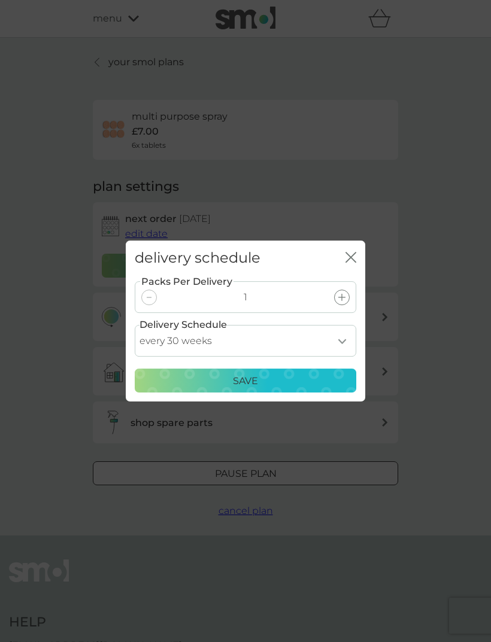 This screenshot has width=491, height=642. I want to click on p: 1, so click(245, 297).